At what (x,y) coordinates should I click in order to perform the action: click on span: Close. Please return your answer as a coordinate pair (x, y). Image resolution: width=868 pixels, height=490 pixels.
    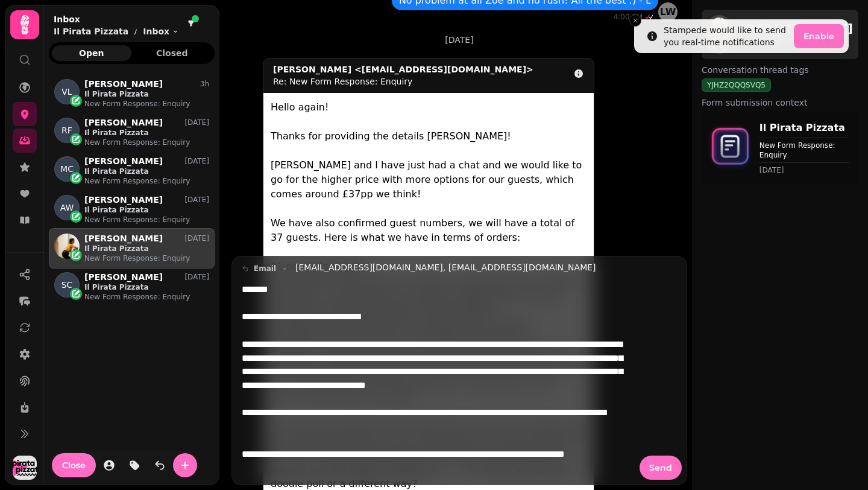
    Looking at the image, I should click on (74, 465).